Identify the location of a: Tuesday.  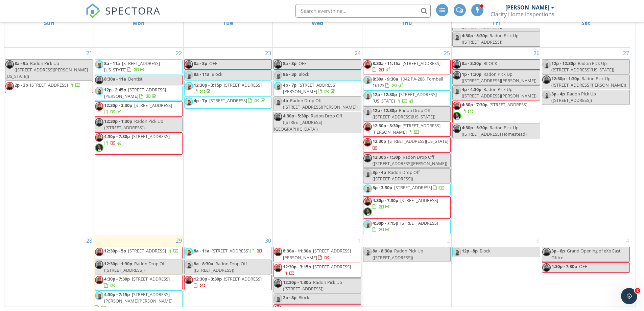
(228, 23).